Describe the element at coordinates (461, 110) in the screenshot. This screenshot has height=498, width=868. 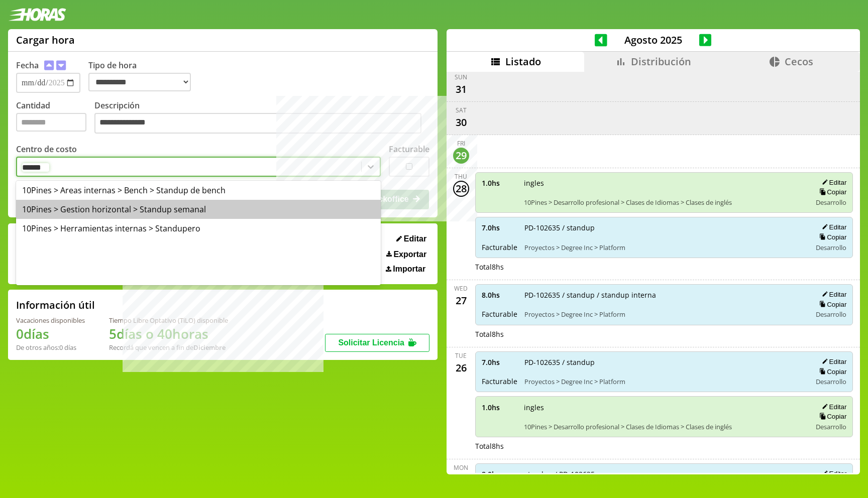
I see `div: Sat` at that location.